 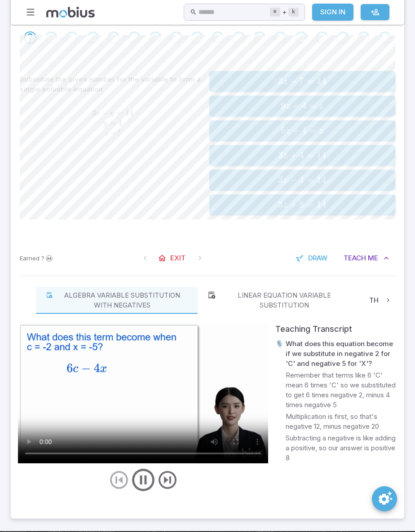 What do you see at coordinates (178, 258) in the screenshot?
I see `span: Exit` at bounding box center [178, 258].